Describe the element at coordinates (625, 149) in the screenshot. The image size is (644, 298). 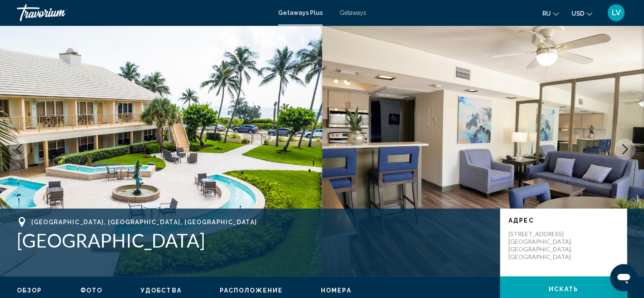
I see `button: Next image` at that location.